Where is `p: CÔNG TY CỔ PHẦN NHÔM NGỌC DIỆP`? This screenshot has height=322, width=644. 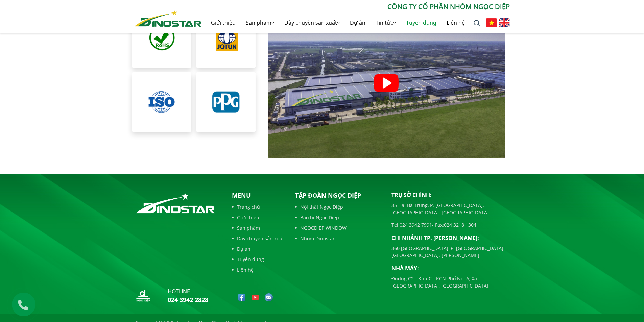 p: CÔNG TY CỔ PHẦN NHÔM NGỌC DIỆP is located at coordinates (356, 7).